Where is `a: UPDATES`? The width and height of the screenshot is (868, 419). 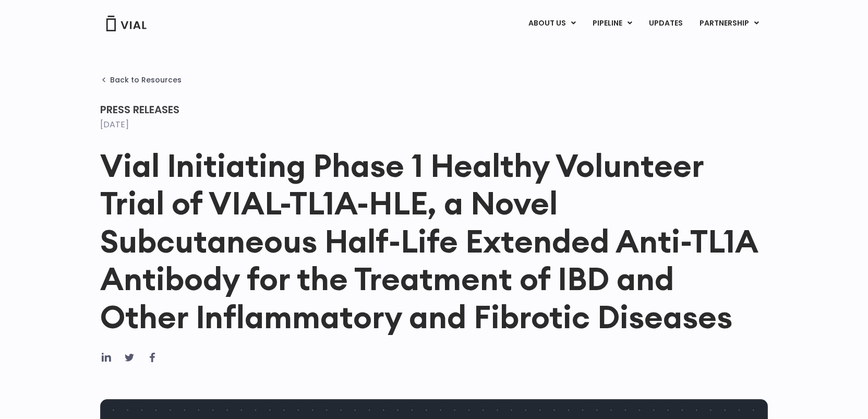
a: UPDATES is located at coordinates (666, 23).